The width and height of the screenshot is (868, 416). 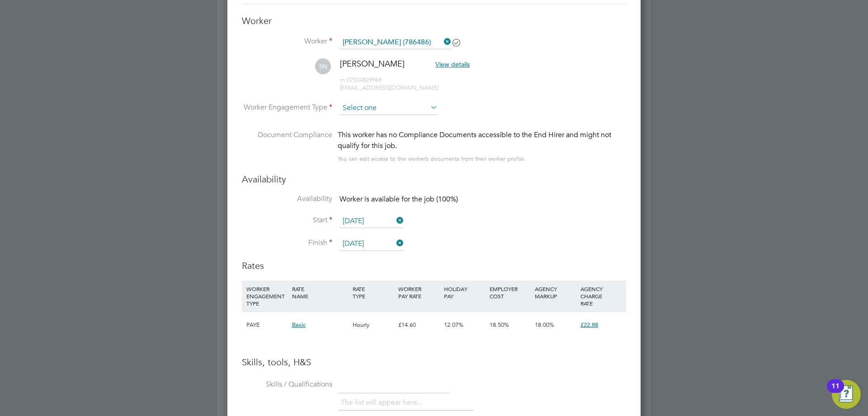 What do you see at coordinates (601, 295) in the screenshot?
I see `div: AGENCY CHARGE RATE` at bounding box center [601, 295].